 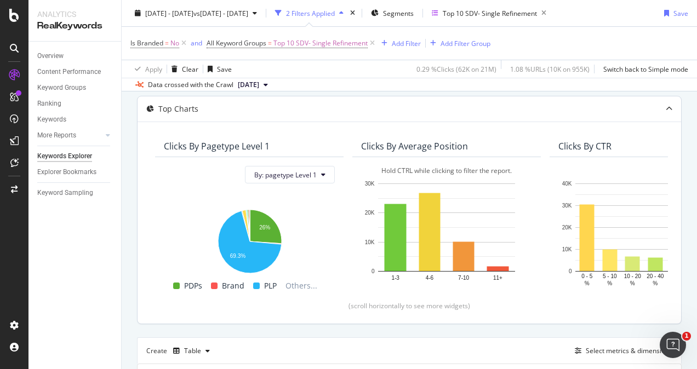 I want to click on span: Brand, so click(x=233, y=286).